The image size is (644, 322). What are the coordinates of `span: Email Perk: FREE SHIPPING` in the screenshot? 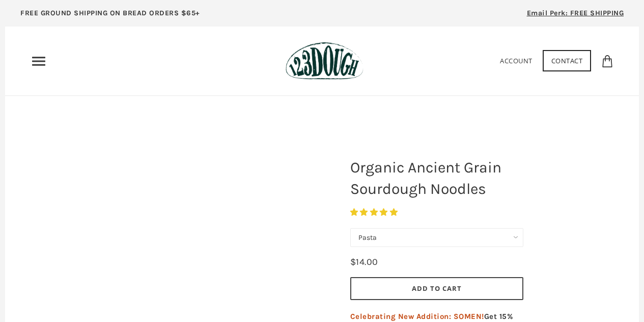 It's located at (575, 12).